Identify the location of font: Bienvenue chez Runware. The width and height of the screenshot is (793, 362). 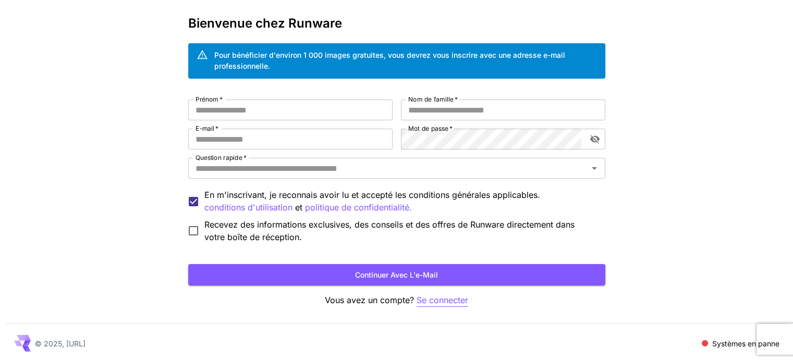
(265, 23).